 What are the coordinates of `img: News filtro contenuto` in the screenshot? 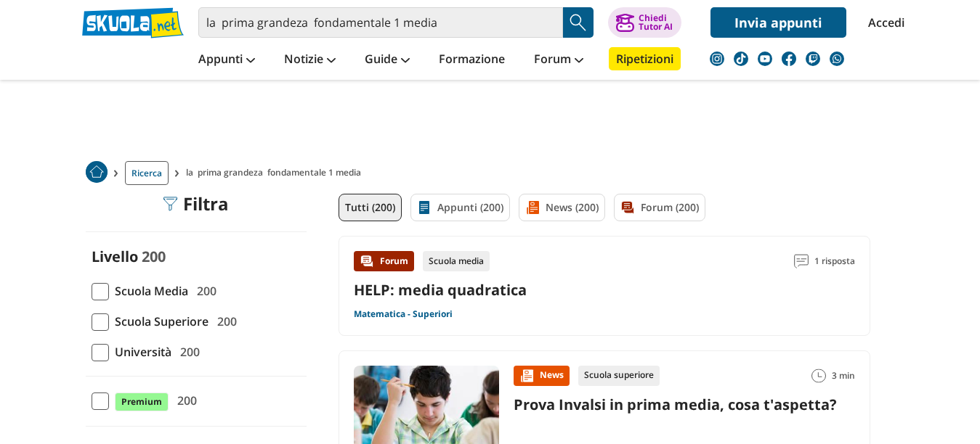 It's located at (532, 208).